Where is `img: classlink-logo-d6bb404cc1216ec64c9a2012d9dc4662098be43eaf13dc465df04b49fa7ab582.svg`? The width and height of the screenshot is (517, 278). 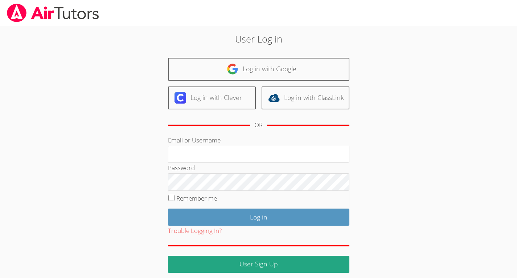
img: classlink-logo-d6bb404cc1216ec64c9a2012d9dc4662098be43eaf13dc465df04b49fa7ab582.svg is located at coordinates (274, 98).